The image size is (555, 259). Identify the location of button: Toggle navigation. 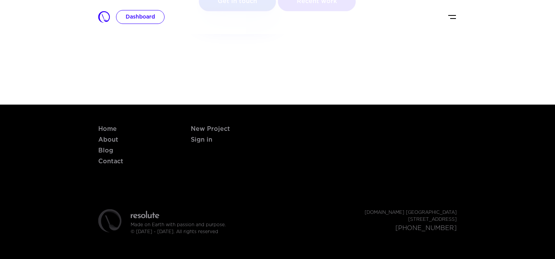
(452, 17).